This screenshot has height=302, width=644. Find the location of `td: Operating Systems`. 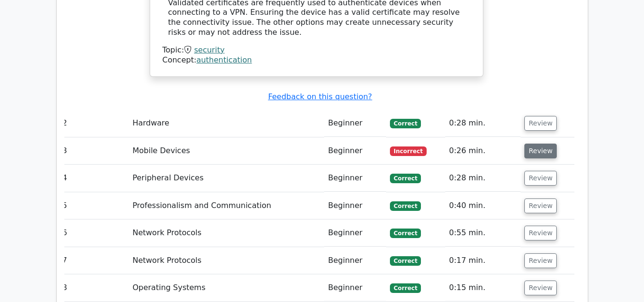

td: Operating Systems is located at coordinates (227, 288).